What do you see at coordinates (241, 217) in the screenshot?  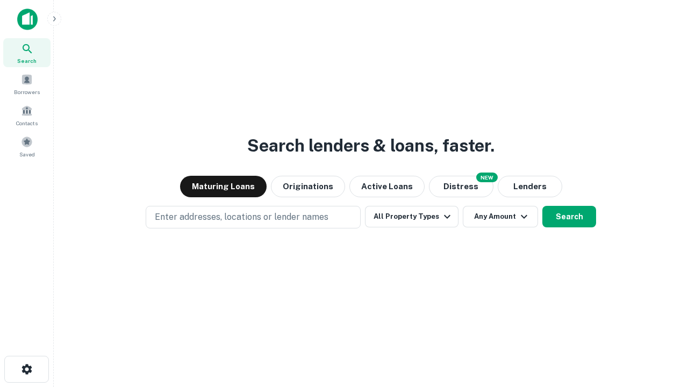 I see `p: Enter addresses, locations or lender names` at bounding box center [241, 217].